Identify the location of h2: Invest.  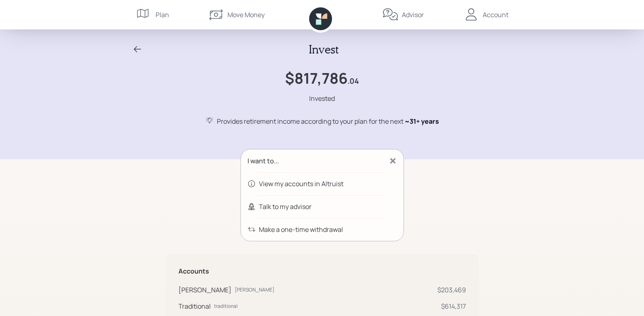
(324, 49).